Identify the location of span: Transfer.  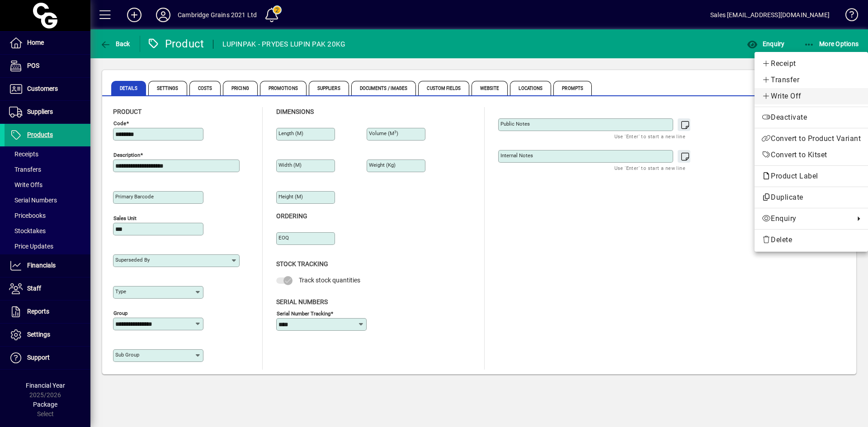
(811, 80).